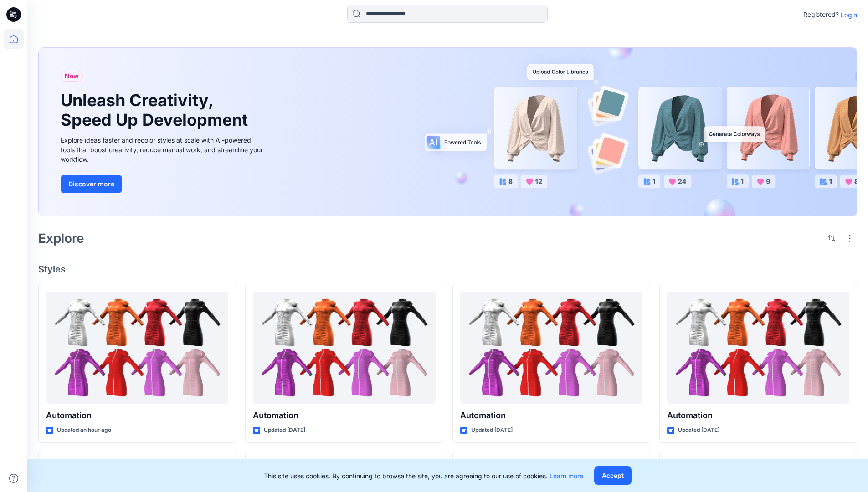 The height and width of the screenshot is (492, 868). What do you see at coordinates (163, 184) in the screenshot?
I see `a: Discover more` at bounding box center [163, 184].